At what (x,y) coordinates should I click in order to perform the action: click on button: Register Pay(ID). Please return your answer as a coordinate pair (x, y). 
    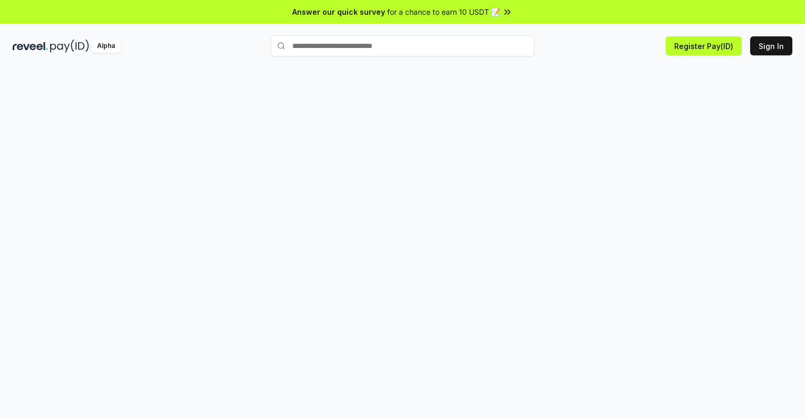
    Looking at the image, I should click on (704, 46).